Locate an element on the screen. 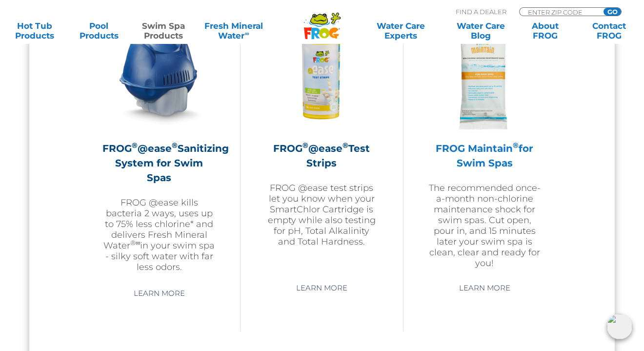 The width and height of the screenshot is (644, 351). p: Find A Dealer is located at coordinates (481, 12).